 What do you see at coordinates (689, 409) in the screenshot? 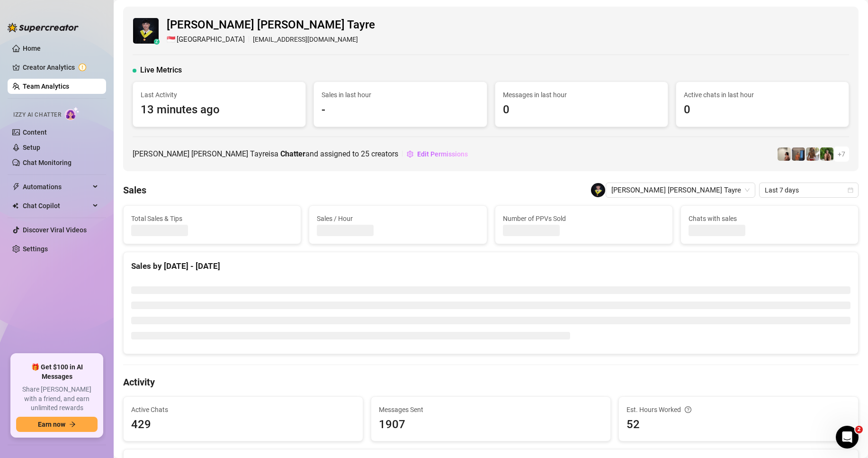
I see `span: question-circle` at bounding box center [689, 409].